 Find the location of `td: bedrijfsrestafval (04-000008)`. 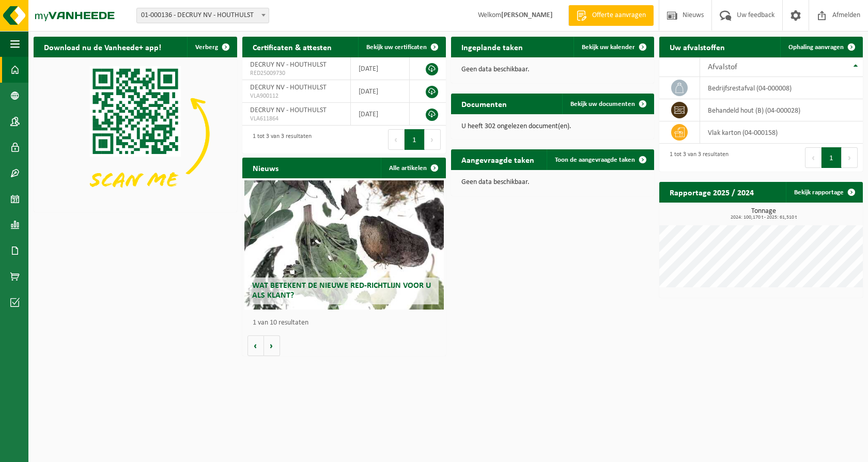

td: bedrijfsrestafval (04-000008) is located at coordinates (781, 88).